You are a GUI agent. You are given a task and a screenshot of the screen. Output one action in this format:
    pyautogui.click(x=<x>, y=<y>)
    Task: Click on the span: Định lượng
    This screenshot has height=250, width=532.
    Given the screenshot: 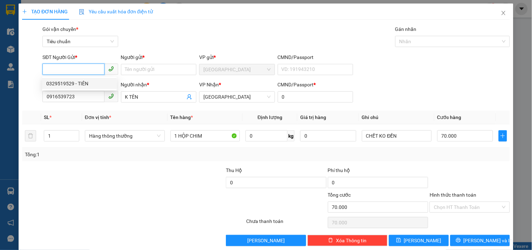 What is the action you would take?
    pyautogui.click(x=270, y=117)
    